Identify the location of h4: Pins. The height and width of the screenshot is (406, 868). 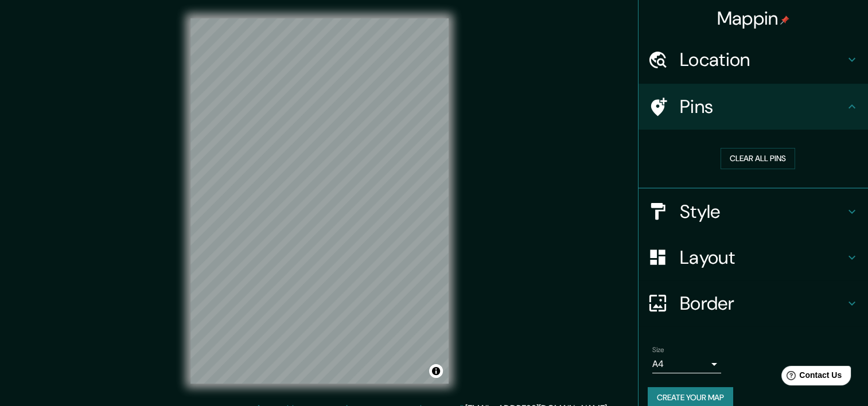
(763, 107).